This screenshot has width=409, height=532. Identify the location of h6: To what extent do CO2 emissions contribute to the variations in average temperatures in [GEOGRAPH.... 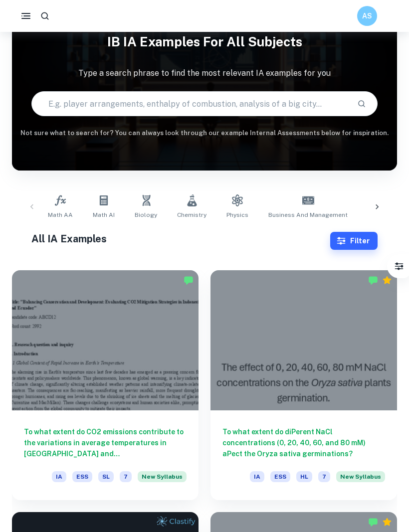
(105, 443).